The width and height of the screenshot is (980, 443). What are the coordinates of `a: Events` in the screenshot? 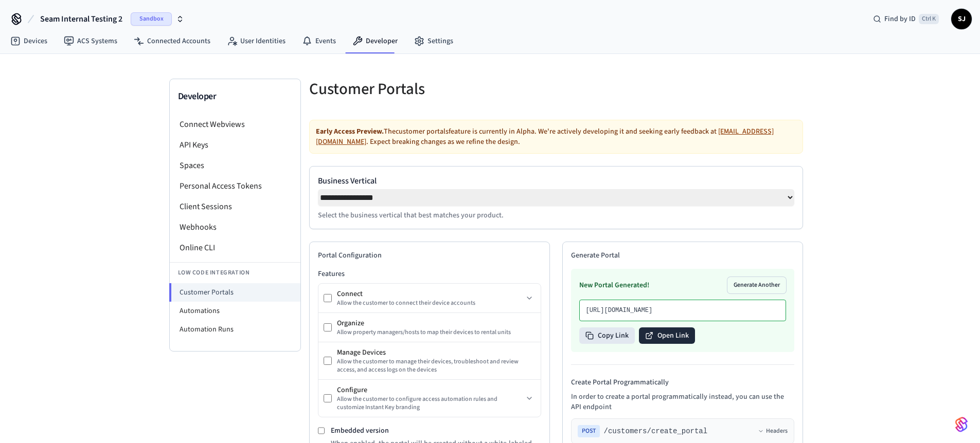 It's located at (319, 41).